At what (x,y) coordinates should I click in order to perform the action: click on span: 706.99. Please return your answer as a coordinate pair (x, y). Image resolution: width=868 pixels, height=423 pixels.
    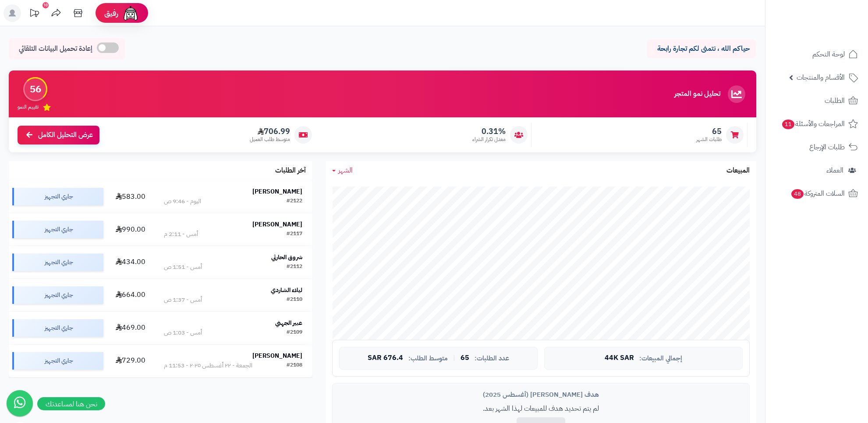
    Looking at the image, I should click on (270, 132).